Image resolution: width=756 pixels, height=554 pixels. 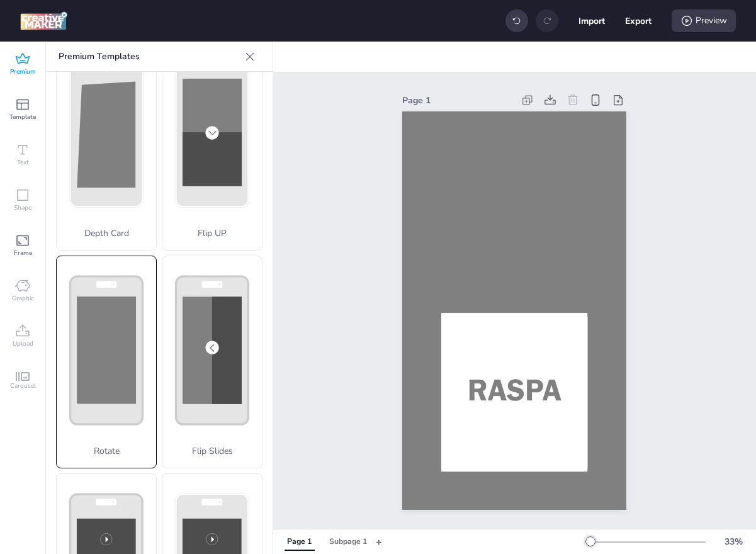 What do you see at coordinates (23, 386) in the screenshot?
I see `span: Carousel` at bounding box center [23, 386].